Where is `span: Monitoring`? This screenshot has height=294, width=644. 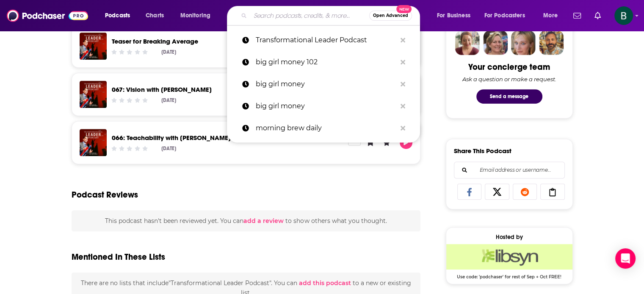 span: Monitoring is located at coordinates (195, 15).